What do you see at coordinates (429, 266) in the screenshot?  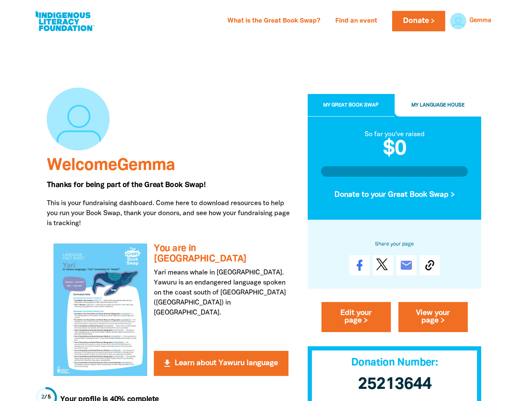 I see `button: Copy Link` at bounding box center [429, 266].